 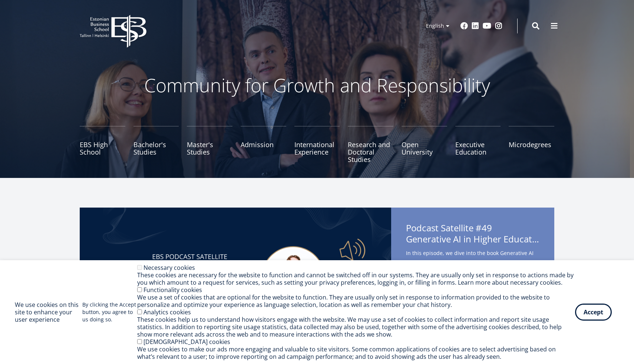 I want to click on a: Open University, so click(x=424, y=144).